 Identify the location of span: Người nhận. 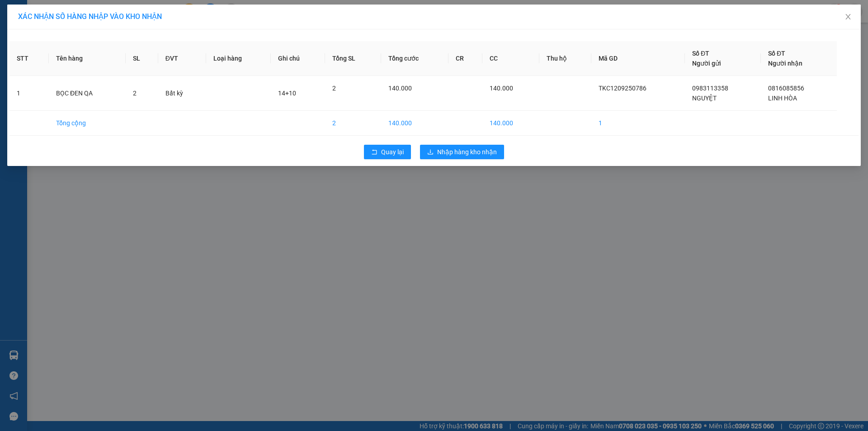
(785, 63).